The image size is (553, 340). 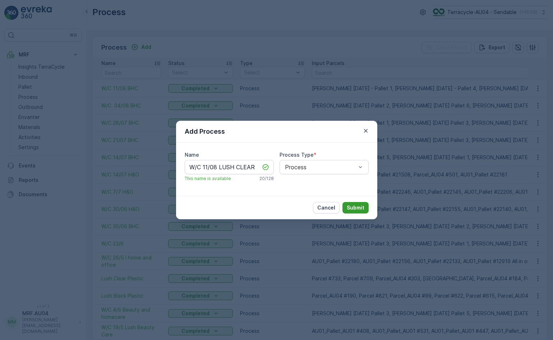 What do you see at coordinates (296, 154) in the screenshot?
I see `label: Process Type` at bounding box center [296, 154].